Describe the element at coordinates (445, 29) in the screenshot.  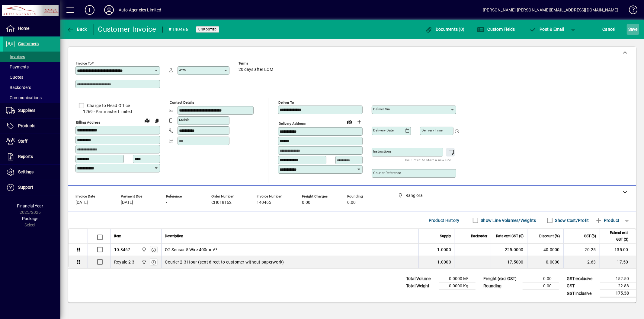
I see `button: Documents (0)` at that location.